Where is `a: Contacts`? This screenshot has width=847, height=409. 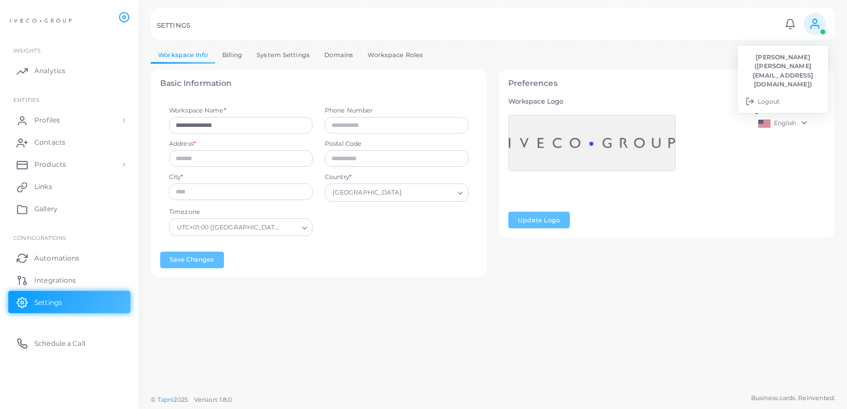
a: Contacts is located at coordinates (69, 142).